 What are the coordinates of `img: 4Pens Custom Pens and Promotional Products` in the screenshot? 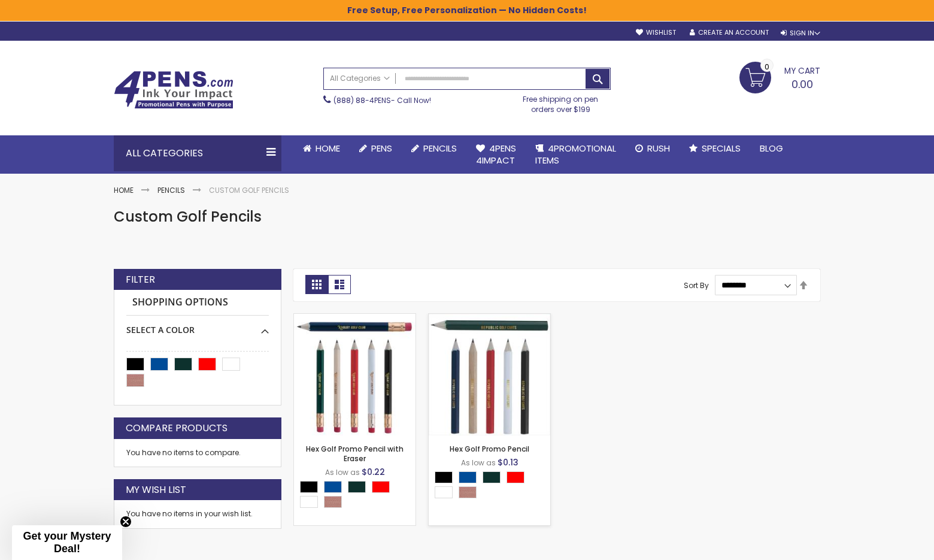 It's located at (173, 90).